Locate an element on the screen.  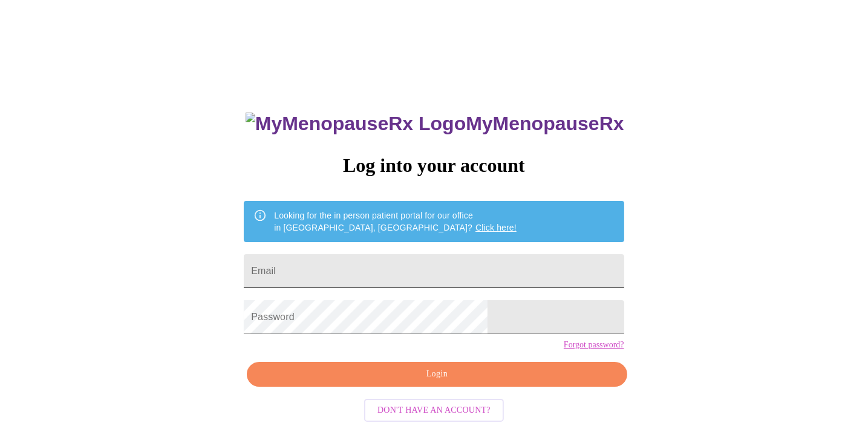
a: Click here! is located at coordinates (496, 227).